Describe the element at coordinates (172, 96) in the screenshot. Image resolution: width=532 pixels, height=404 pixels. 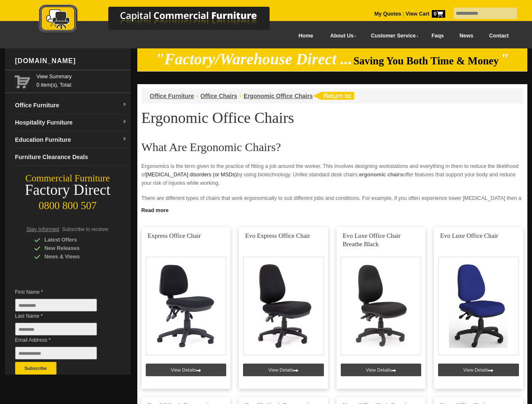
I see `a: Office Furniture` at that location.